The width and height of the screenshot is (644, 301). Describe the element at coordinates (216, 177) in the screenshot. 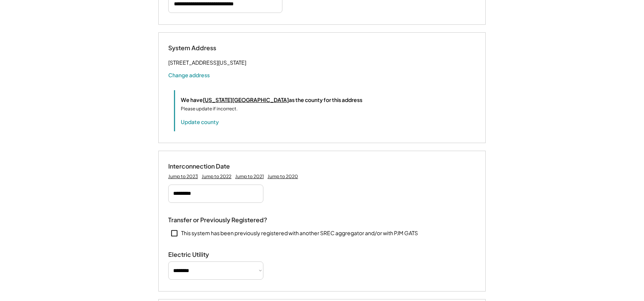

I see `div: Jump to 2022` at that location.